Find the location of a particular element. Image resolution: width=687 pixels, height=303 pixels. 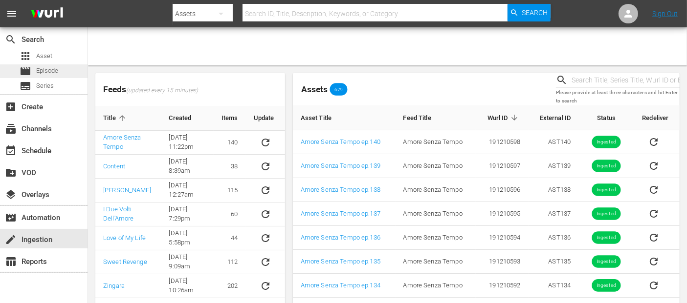

a: Content is located at coordinates (114, 166).